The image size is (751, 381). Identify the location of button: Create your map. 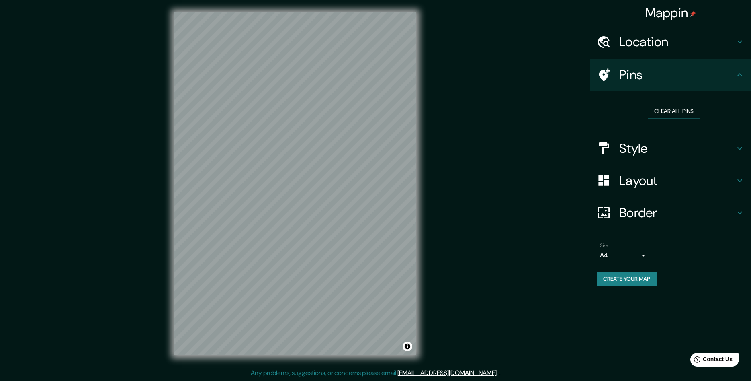
(627, 278).